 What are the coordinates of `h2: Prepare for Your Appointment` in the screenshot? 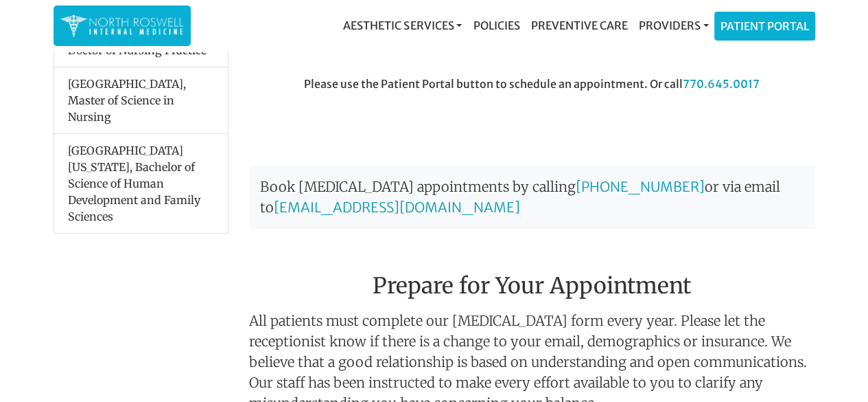 It's located at (532, 272).